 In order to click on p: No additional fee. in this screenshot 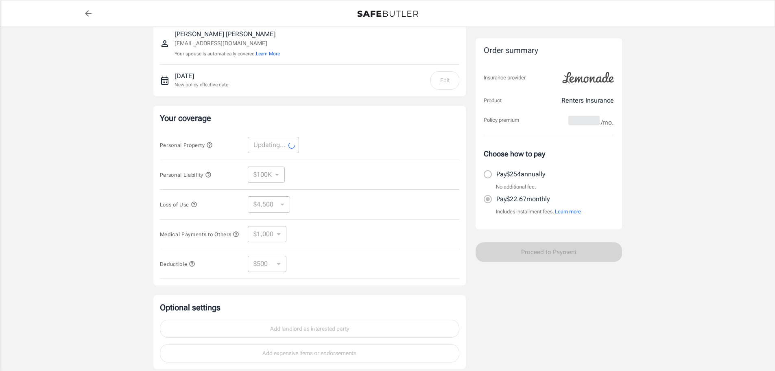, I will do `click(516, 187)`.